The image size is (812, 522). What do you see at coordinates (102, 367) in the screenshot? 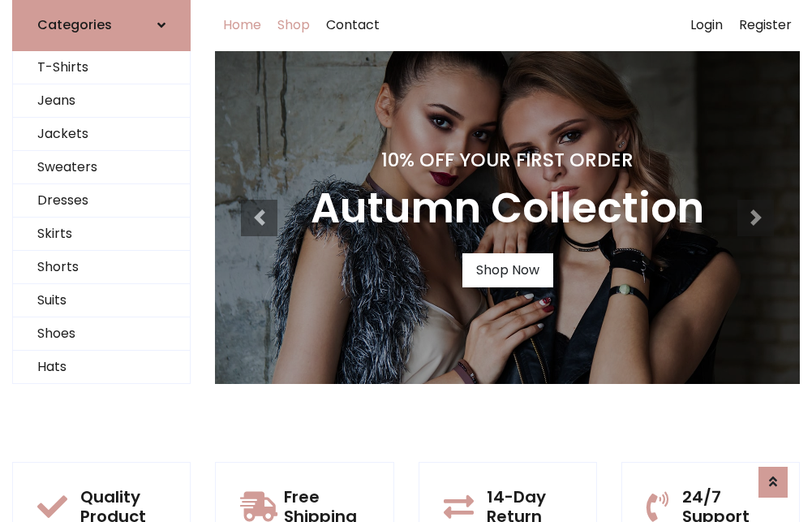
I see `a: Hats` at bounding box center [102, 367].